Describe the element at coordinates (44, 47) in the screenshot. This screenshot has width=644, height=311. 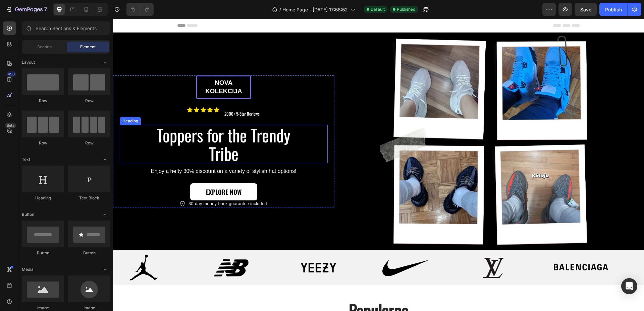
I see `span: Section` at that location.